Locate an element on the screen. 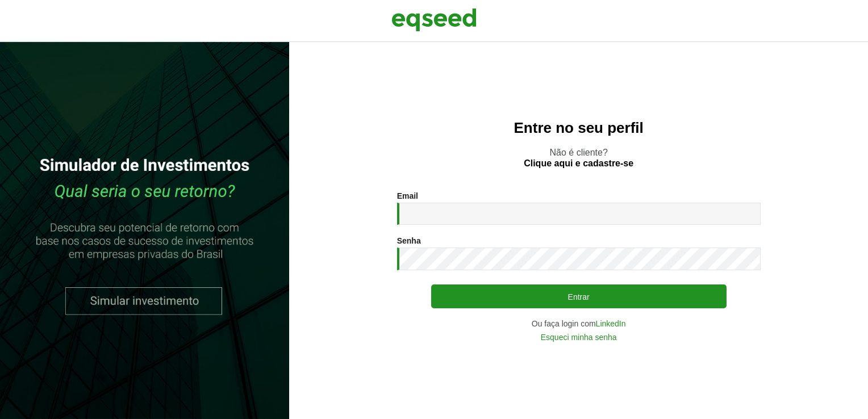 The width and height of the screenshot is (868, 419). div: Ou faça login com is located at coordinates (579, 324).